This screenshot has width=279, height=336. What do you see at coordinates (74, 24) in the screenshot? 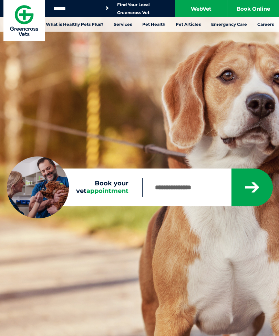
I see `a: What is Healthy Pets Plus?` at bounding box center [74, 24].